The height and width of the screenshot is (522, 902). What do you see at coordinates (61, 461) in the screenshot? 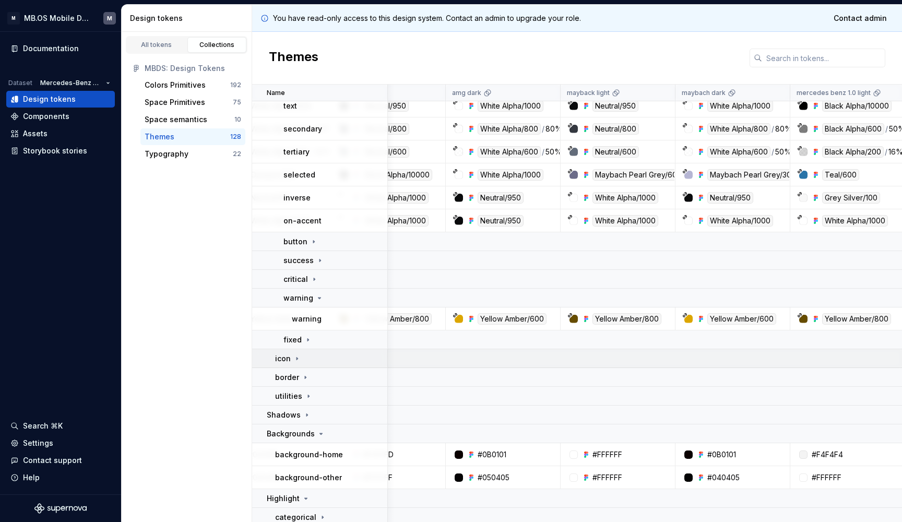
I see `button: Contact support` at bounding box center [61, 461].